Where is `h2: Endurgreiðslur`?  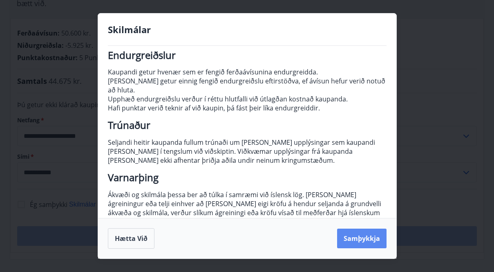 h2: Endurgreiðslur is located at coordinates (247, 55).